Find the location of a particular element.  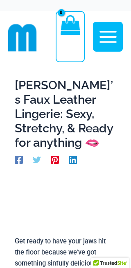

img: cropped mm emblem is located at coordinates (23, 38).